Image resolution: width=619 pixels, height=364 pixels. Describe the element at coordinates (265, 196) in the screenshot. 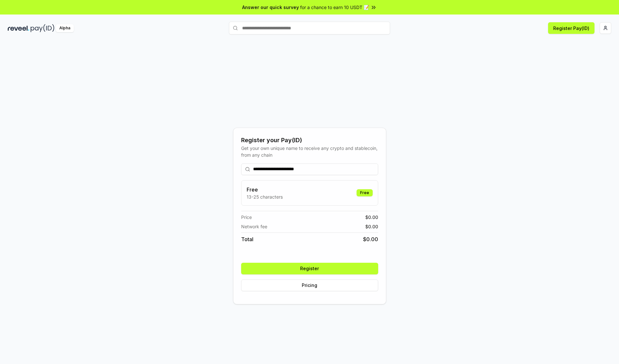

I see `p: 13-25 characters` at that location.